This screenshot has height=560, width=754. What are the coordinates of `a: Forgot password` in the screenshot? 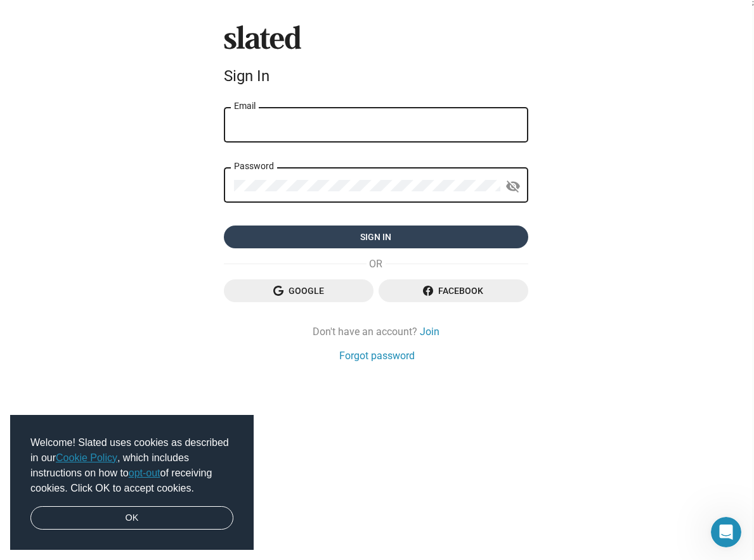 It's located at (377, 356).